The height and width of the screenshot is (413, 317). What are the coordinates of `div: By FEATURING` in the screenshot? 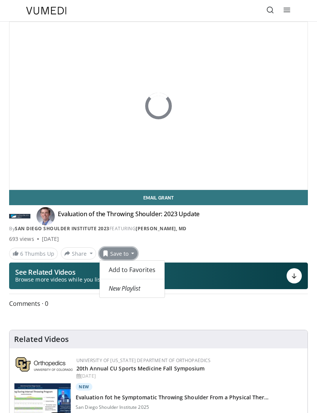 It's located at (159, 229).